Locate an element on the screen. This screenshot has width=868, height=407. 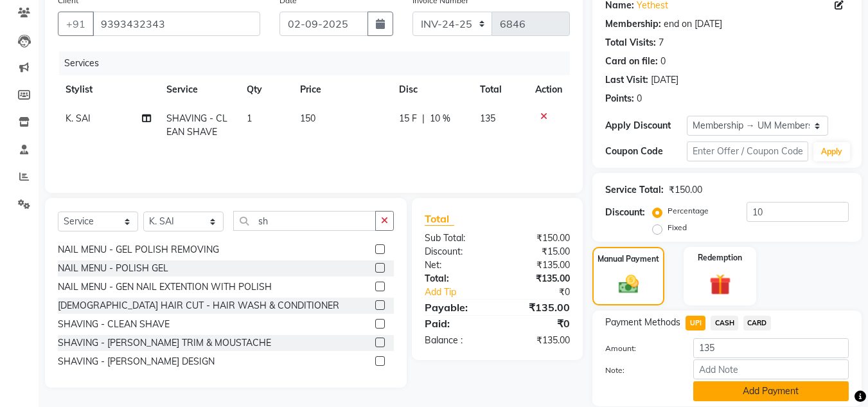
span: CARD is located at coordinates (757, 323).